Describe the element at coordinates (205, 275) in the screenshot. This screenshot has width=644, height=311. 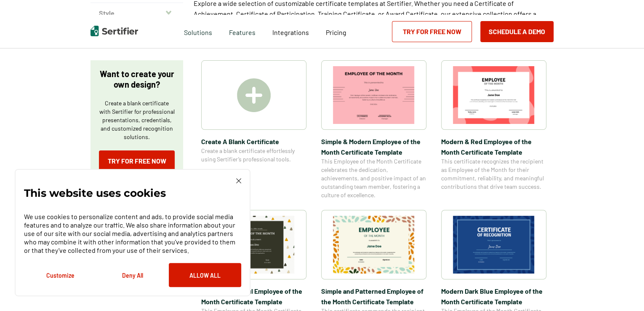
I see `button: Allow All` at that location.